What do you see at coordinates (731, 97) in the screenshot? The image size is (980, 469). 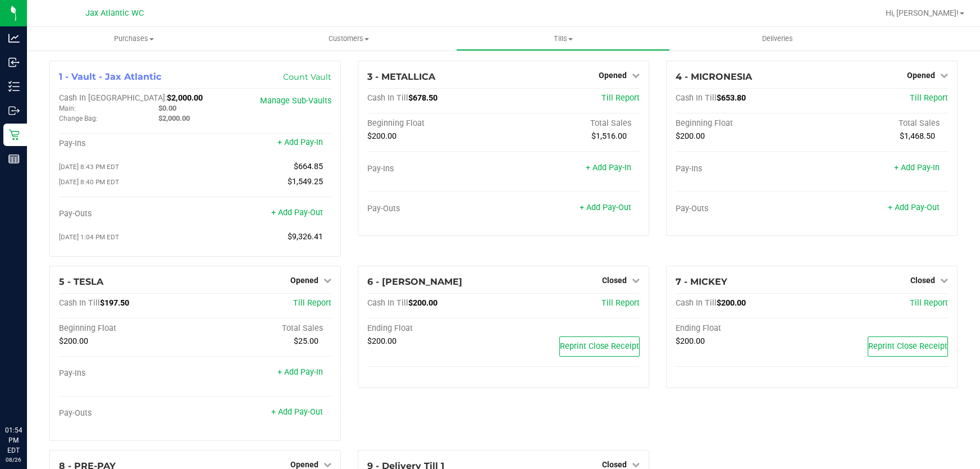 I see `span: $653.80` at bounding box center [731, 97].